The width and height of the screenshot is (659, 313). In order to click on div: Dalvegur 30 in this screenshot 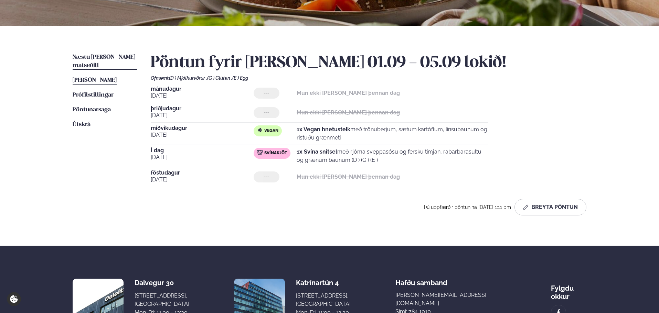, I will do `click(162, 283)`.